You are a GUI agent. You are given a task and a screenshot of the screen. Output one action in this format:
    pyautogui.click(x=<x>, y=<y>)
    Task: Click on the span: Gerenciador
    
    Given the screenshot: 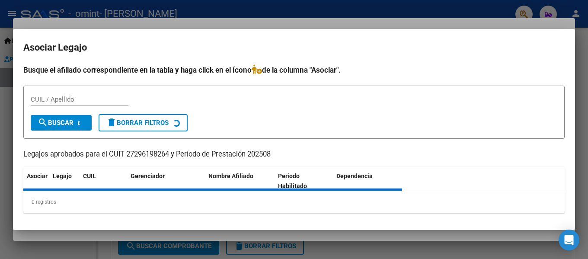 What is the action you would take?
    pyautogui.click(x=148, y=176)
    